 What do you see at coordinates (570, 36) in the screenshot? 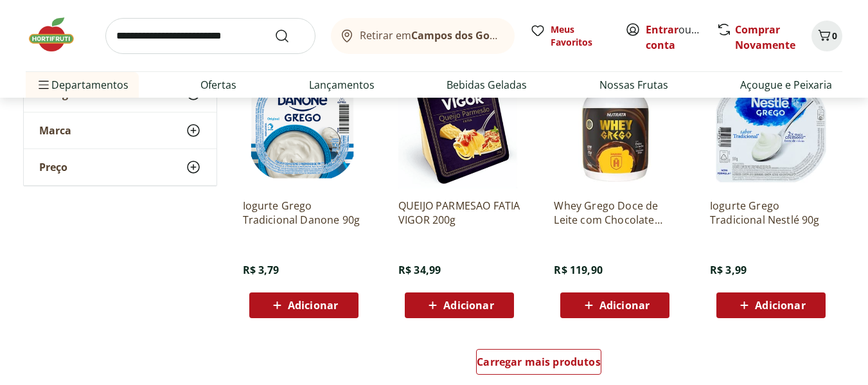
I see `a: Meus Favoritos` at bounding box center [570, 36].